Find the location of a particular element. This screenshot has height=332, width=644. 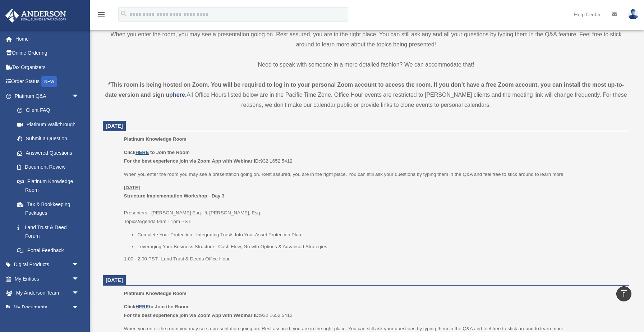

a: Platinum Q&Aarrow_drop_down is located at coordinates (47, 96).